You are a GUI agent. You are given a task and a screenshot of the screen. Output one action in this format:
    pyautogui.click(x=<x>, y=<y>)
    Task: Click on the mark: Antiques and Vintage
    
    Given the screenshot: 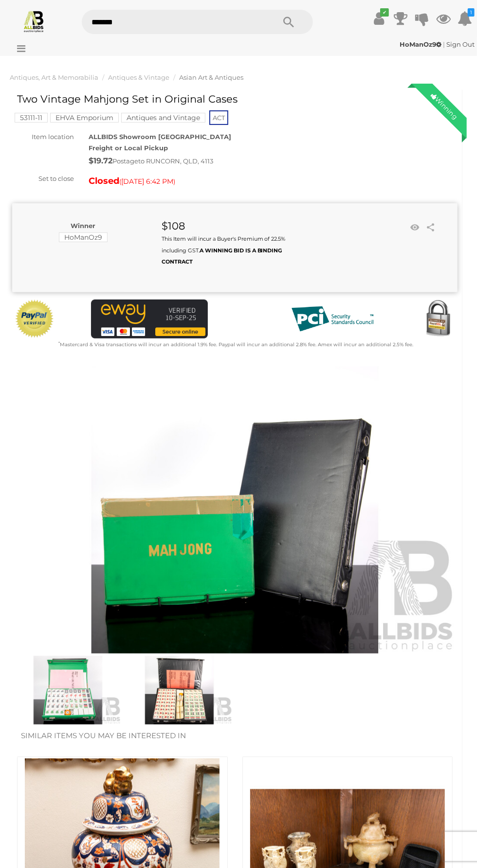 What is the action you would take?
    pyautogui.click(x=163, y=118)
    